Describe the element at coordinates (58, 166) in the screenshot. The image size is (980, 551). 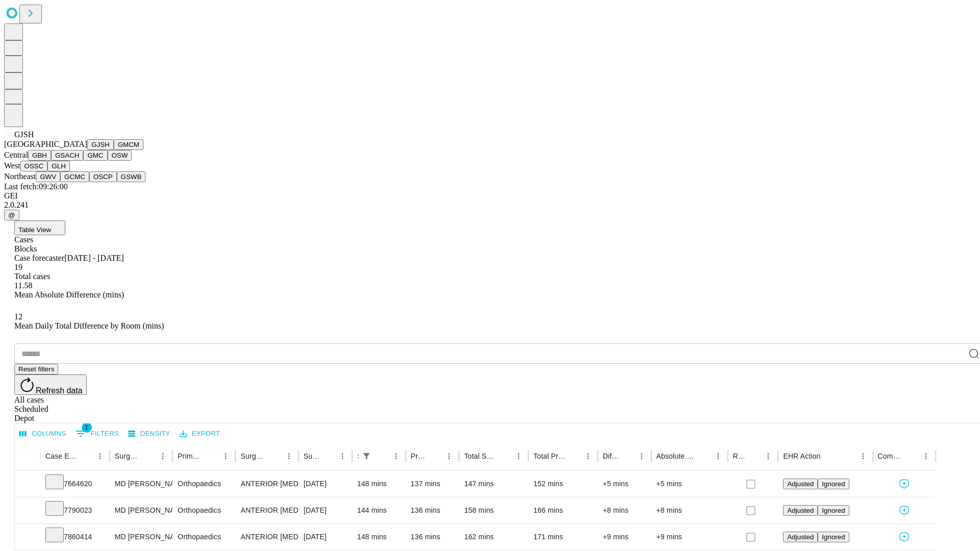
I see `button: GLH` at that location.